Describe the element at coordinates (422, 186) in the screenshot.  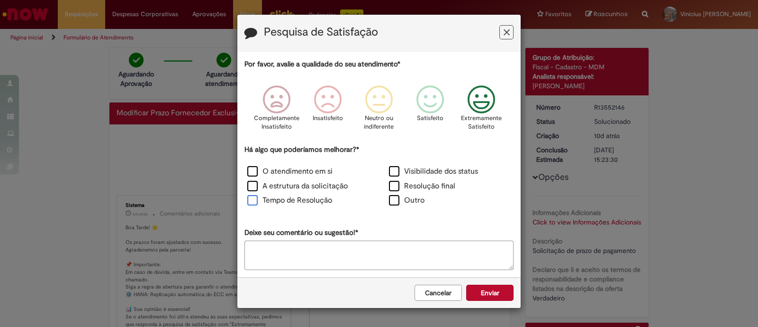
I see `label: Resolução final` at that location.